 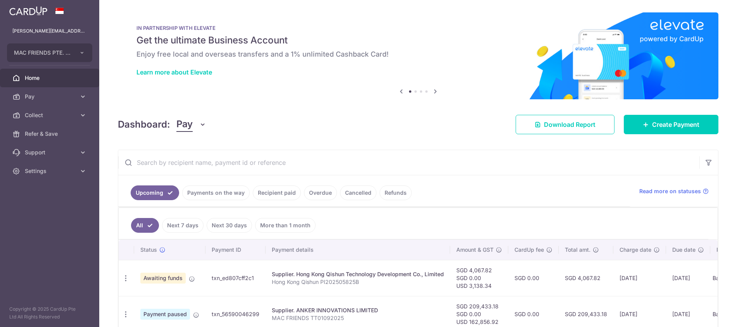 I want to click on span: Amount & GST, so click(x=475, y=250).